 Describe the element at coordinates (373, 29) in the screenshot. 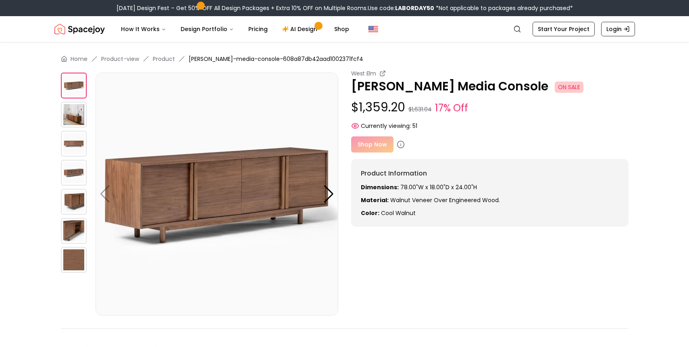

I see `img: United States` at that location.